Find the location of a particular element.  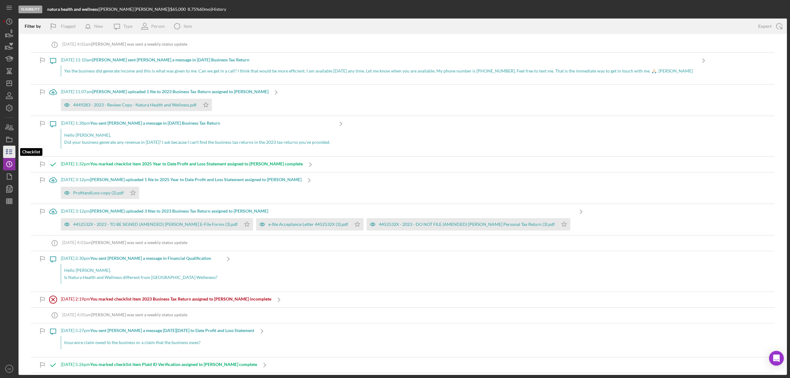

div: | History is located at coordinates (218, 9).